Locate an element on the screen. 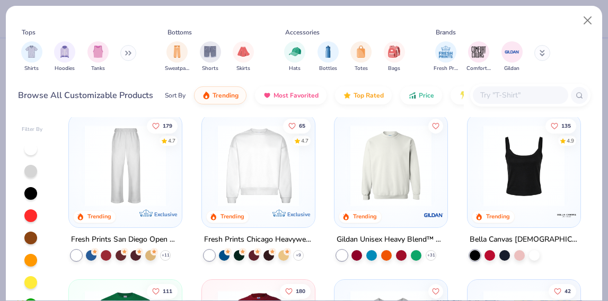 This screenshot has width=608, height=301. button: Top Rated is located at coordinates (363, 95).